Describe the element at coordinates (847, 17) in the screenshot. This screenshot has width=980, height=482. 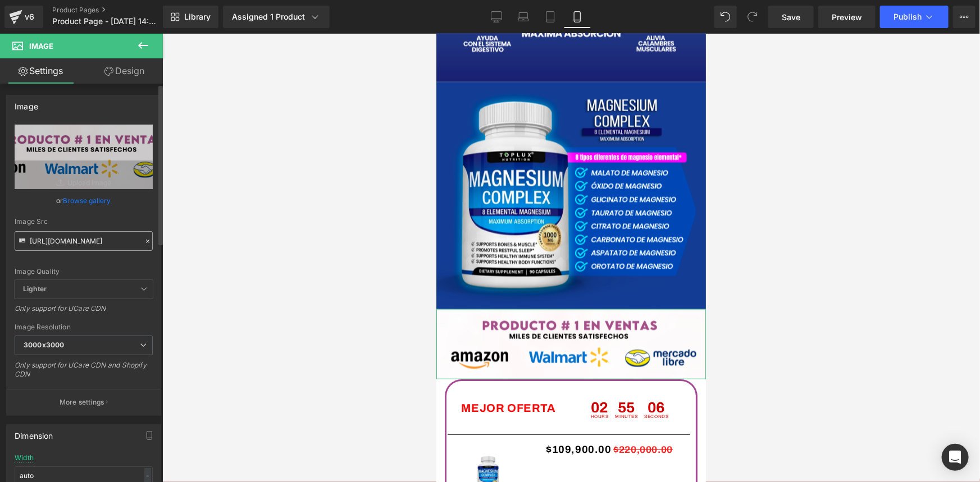
I see `span: Preview` at that location.